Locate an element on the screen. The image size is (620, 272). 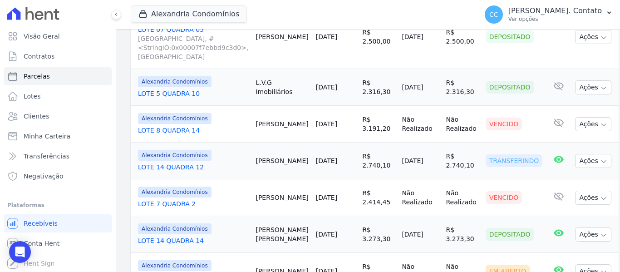
span: Conta Hent is located at coordinates (41, 243).